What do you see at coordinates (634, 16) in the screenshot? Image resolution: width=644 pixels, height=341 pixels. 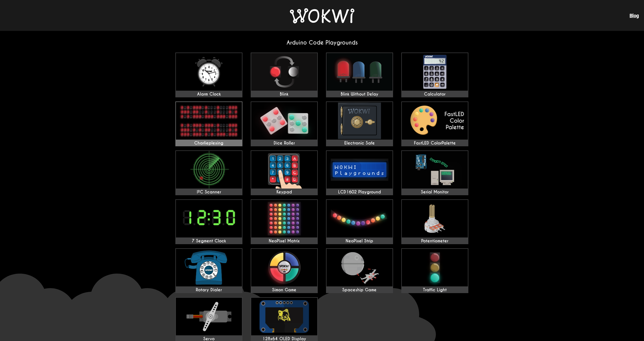 I see `a: Blog` at bounding box center [634, 16].